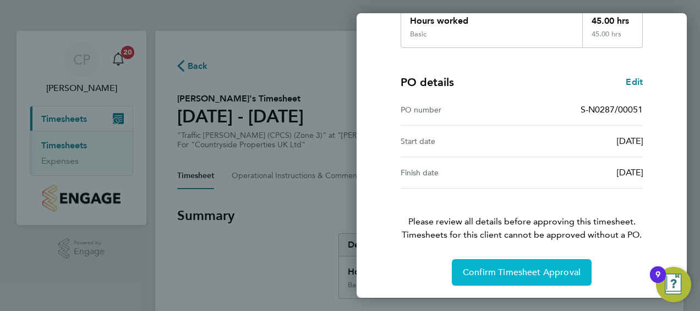 The width and height of the screenshot is (700, 311). Describe the element at coordinates (492, 18) in the screenshot. I see `div: Hours worked` at that location.